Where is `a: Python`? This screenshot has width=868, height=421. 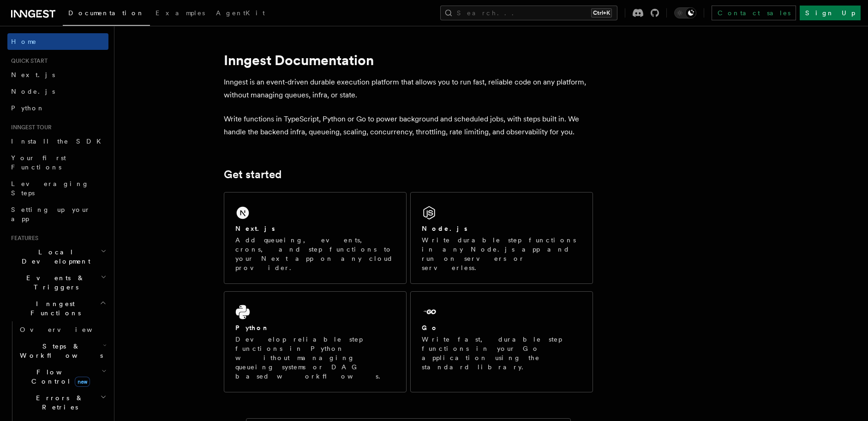
a: Python is located at coordinates (58, 108).